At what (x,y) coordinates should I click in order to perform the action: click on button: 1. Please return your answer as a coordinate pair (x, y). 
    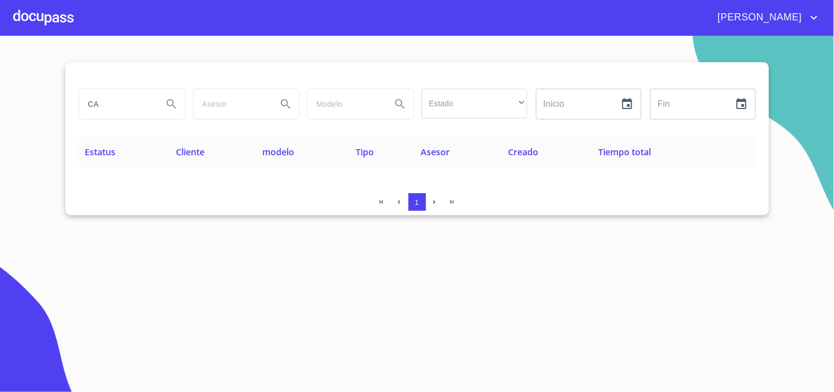
    Looking at the image, I should click on (417, 202).